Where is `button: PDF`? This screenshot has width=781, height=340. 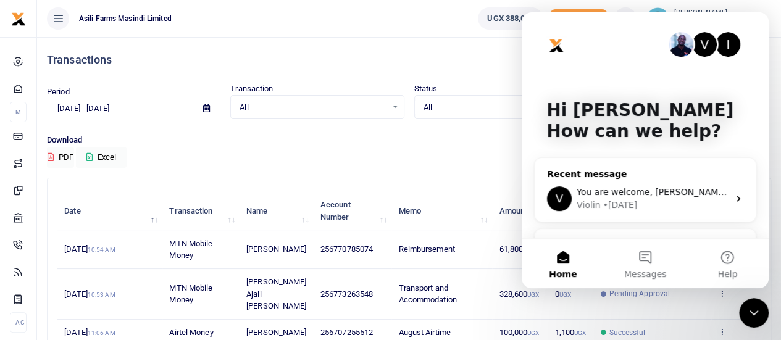 button: PDF is located at coordinates (61, 157).